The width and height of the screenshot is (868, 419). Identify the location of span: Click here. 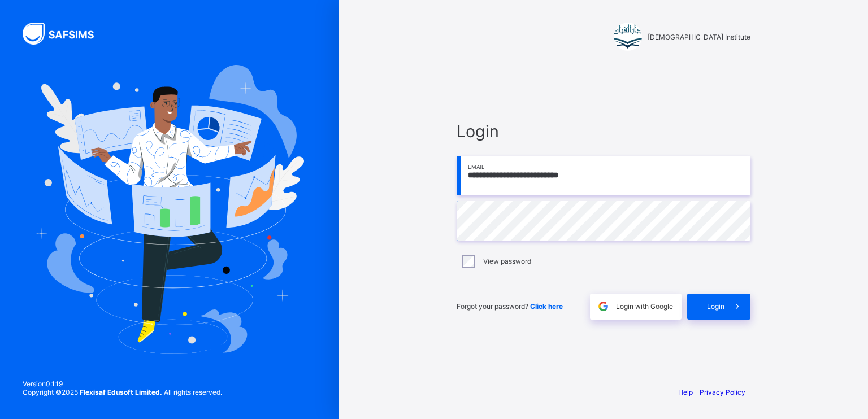
(546, 306).